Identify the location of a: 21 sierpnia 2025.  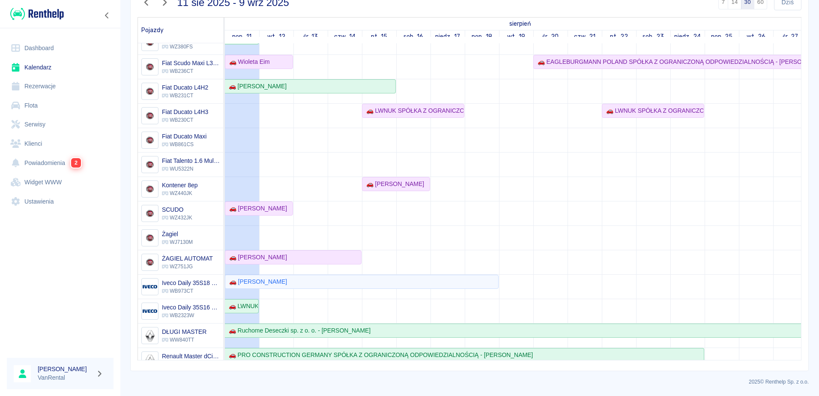
(584, 36).